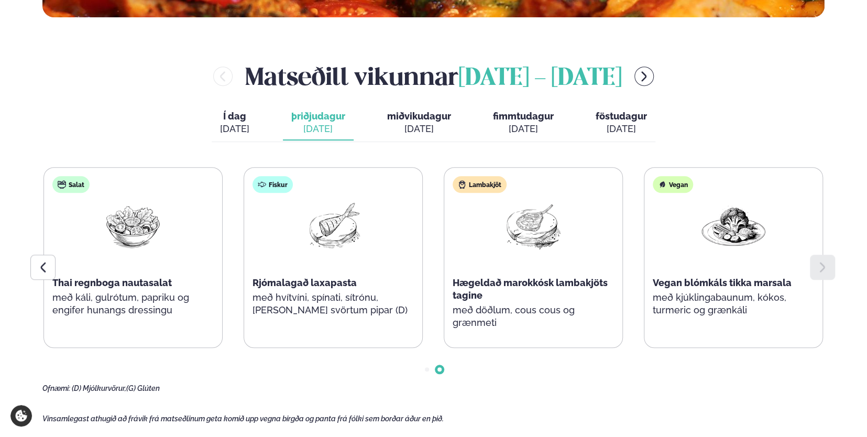 The height and width of the screenshot is (437, 867). Describe the element at coordinates (722, 282) in the screenshot. I see `span: Vegan blómkáls tikka marsala` at that location.